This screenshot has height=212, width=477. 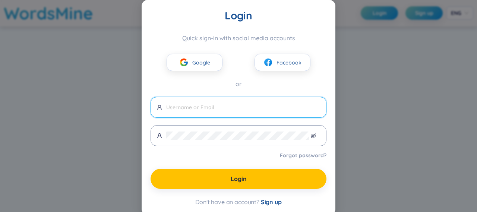 I want to click on input: Username or Email, so click(x=243, y=107).